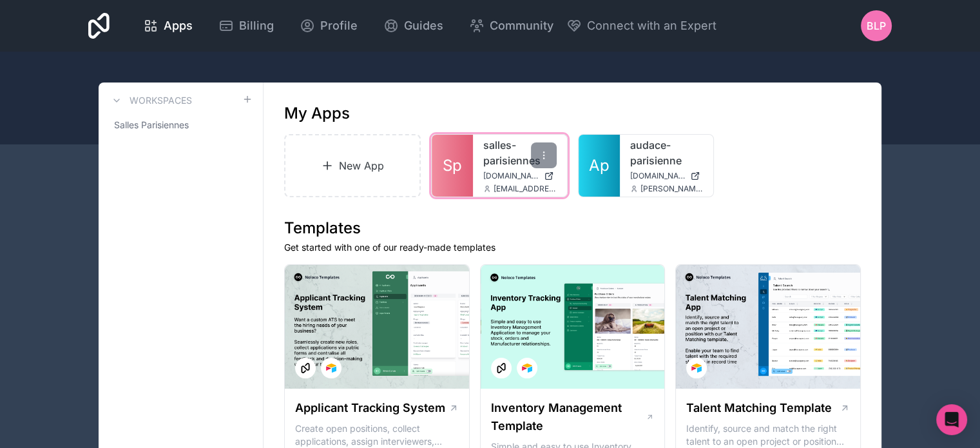 The height and width of the screenshot is (448, 980). Describe the element at coordinates (599, 165) in the screenshot. I see `span: Ap` at that location.